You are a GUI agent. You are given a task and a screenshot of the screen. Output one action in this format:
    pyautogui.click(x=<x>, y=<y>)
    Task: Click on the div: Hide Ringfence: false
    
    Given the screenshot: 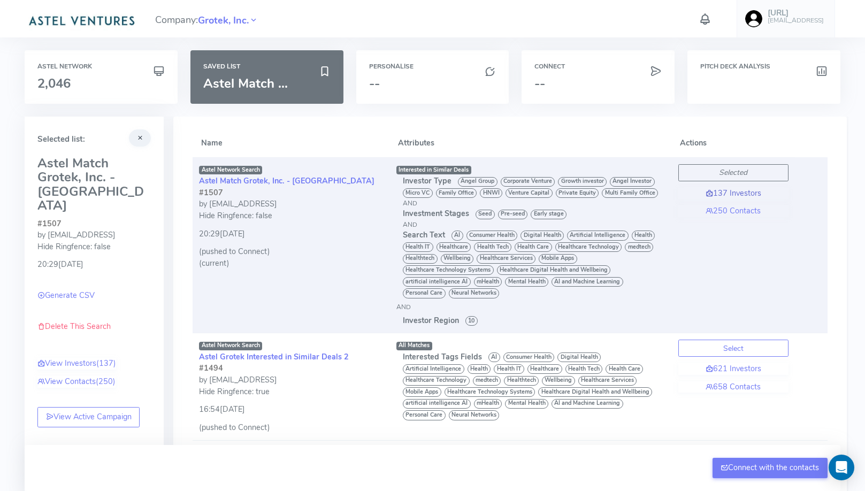 What is the action you would take?
    pyautogui.click(x=291, y=216)
    